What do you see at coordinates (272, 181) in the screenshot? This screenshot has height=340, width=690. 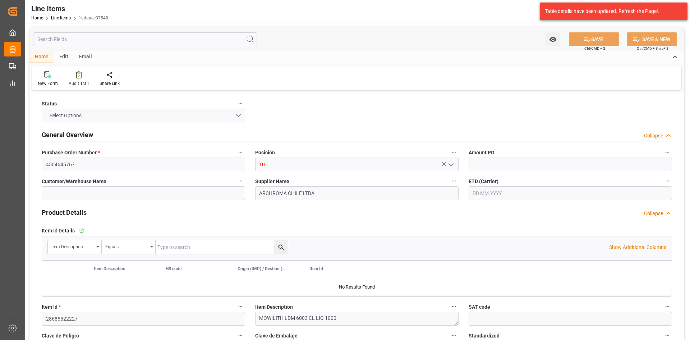 I see `span: Supplier Name` at bounding box center [272, 181].